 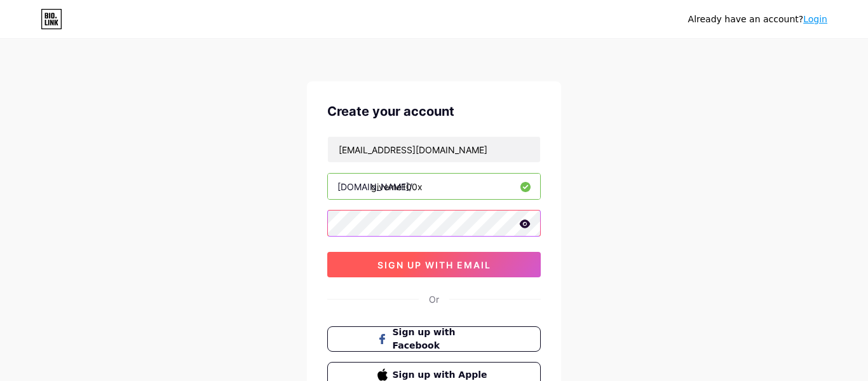 What do you see at coordinates (434, 149) in the screenshot?
I see `input: Email` at bounding box center [434, 149].